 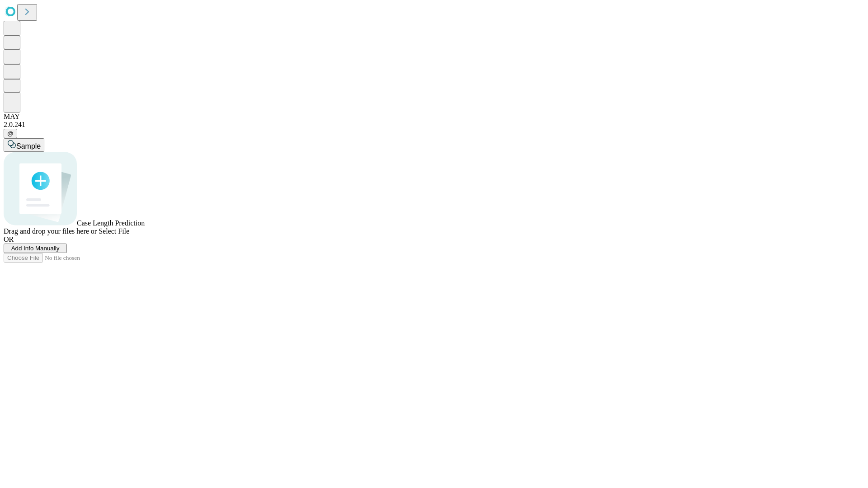 I want to click on div: MAY, so click(x=434, y=117).